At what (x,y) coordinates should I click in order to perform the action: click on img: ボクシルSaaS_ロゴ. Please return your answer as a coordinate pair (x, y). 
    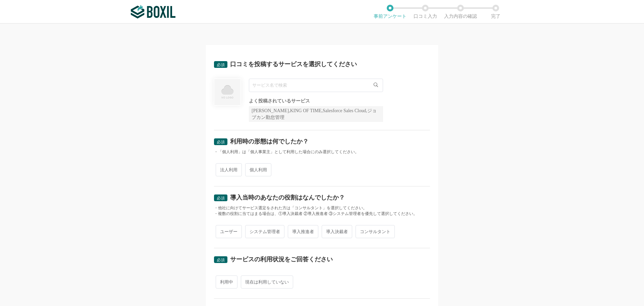
    Looking at the image, I should click on (153, 12).